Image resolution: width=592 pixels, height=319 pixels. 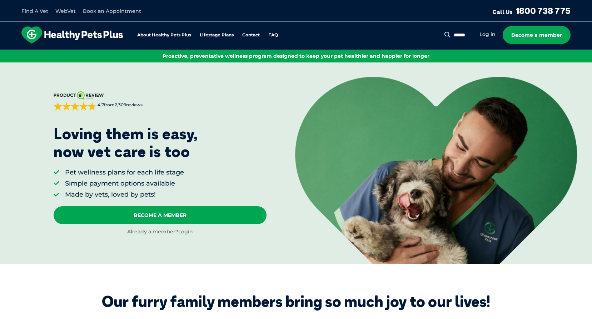 What do you see at coordinates (185, 232) in the screenshot?
I see `a: Login` at bounding box center [185, 232].